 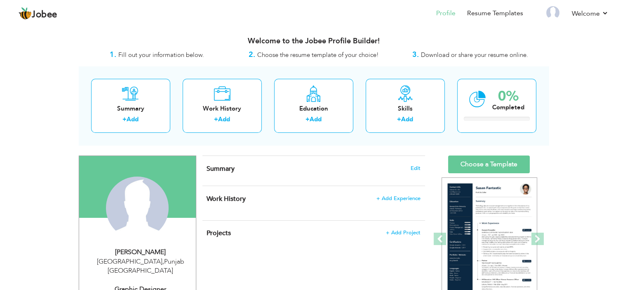 What do you see at coordinates (131, 108) in the screenshot?
I see `div: Summary` at bounding box center [131, 108].